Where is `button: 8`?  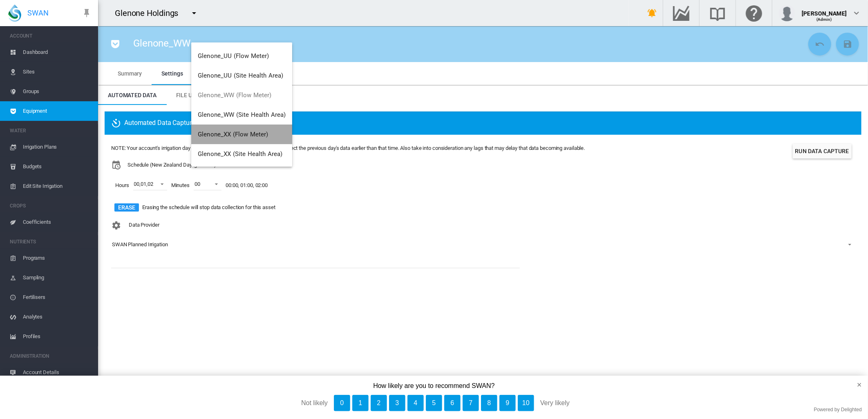 button: 8 is located at coordinates (489, 403).